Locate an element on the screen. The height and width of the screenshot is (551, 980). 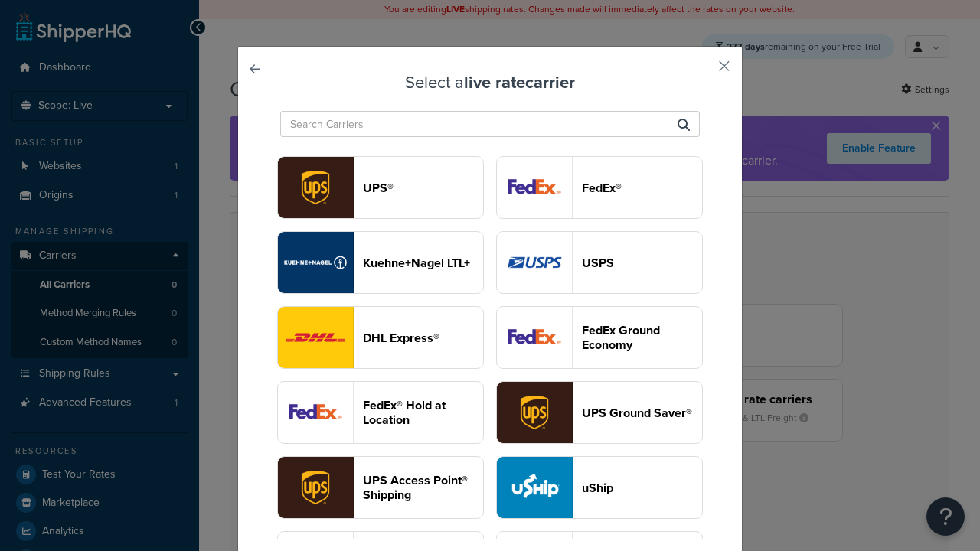
button: ups logoUPS® is located at coordinates (381, 187).